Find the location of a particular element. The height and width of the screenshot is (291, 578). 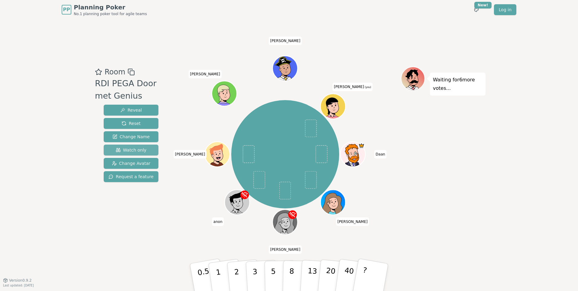

span: Watch only is located at coordinates (131, 150).